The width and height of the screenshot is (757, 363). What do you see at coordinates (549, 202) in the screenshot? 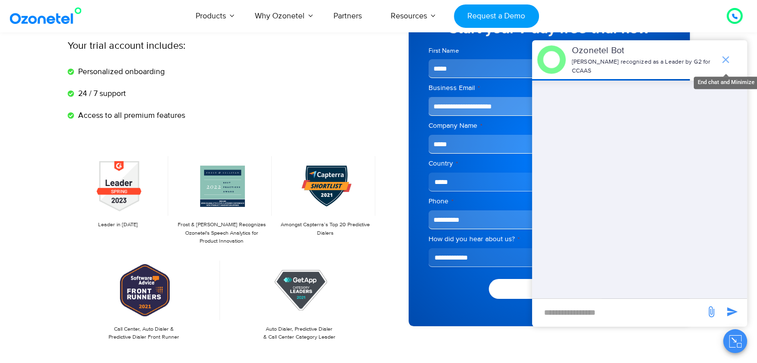
I see `label: Phone` at bounding box center [549, 202].